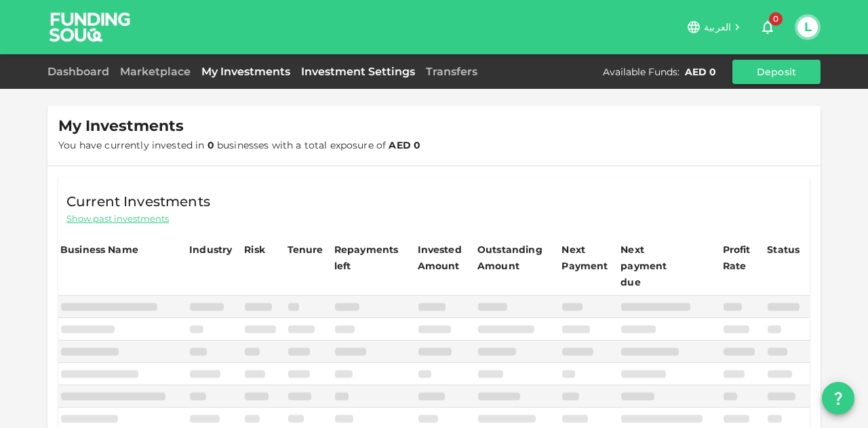 This screenshot has height=428, width=868. What do you see at coordinates (839, 398) in the screenshot?
I see `button: question` at bounding box center [839, 398].